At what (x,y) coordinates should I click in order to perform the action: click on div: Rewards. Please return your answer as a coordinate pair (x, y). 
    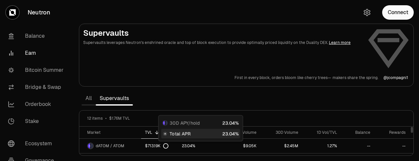
    Looking at the image, I should click on (391, 133).